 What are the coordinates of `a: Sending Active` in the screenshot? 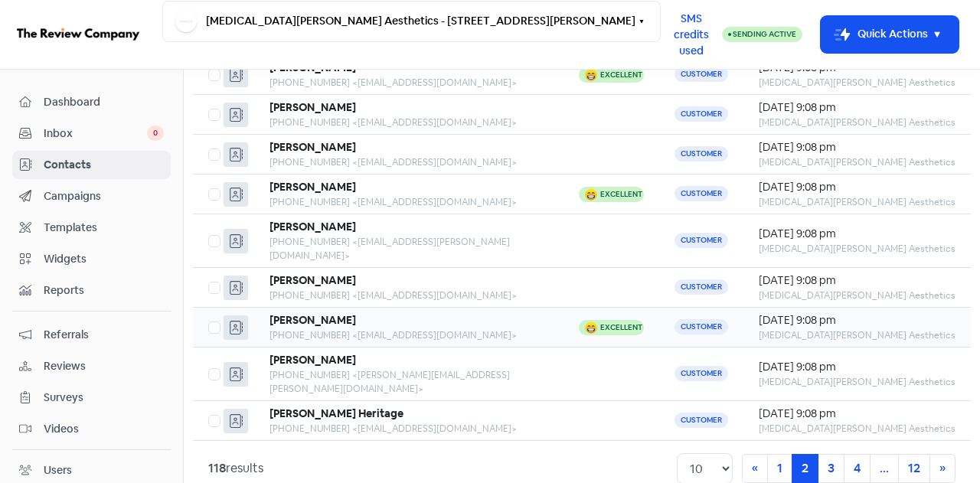 It's located at (762, 35).